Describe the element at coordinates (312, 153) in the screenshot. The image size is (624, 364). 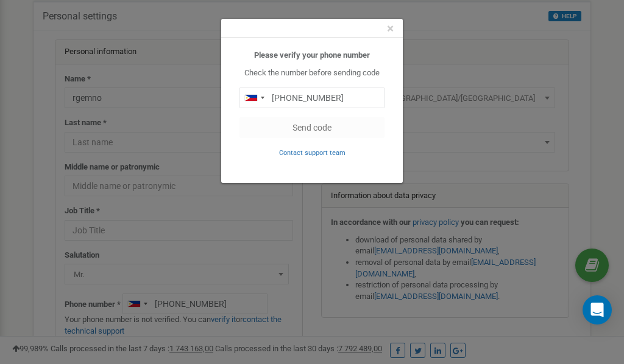
I see `small: Contact support team` at that location.